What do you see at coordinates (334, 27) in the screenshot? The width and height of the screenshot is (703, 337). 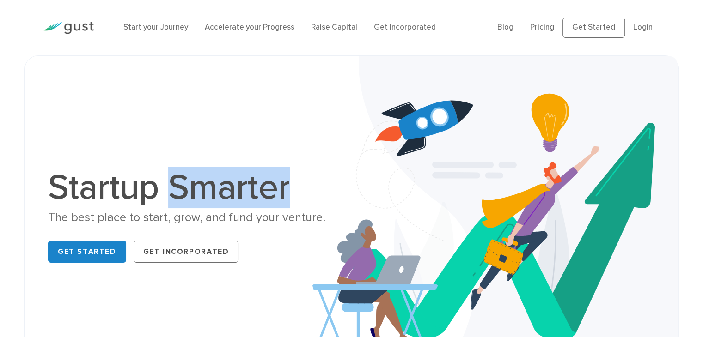 I see `a: Raise Capital` at bounding box center [334, 27].